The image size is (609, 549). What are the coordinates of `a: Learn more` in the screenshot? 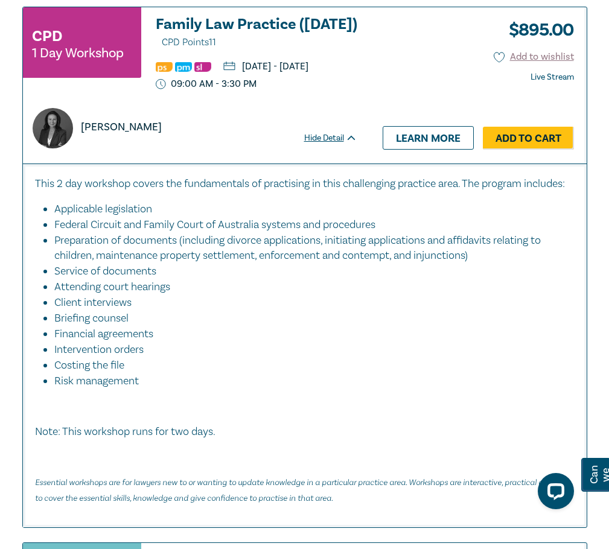 It's located at (428, 138).